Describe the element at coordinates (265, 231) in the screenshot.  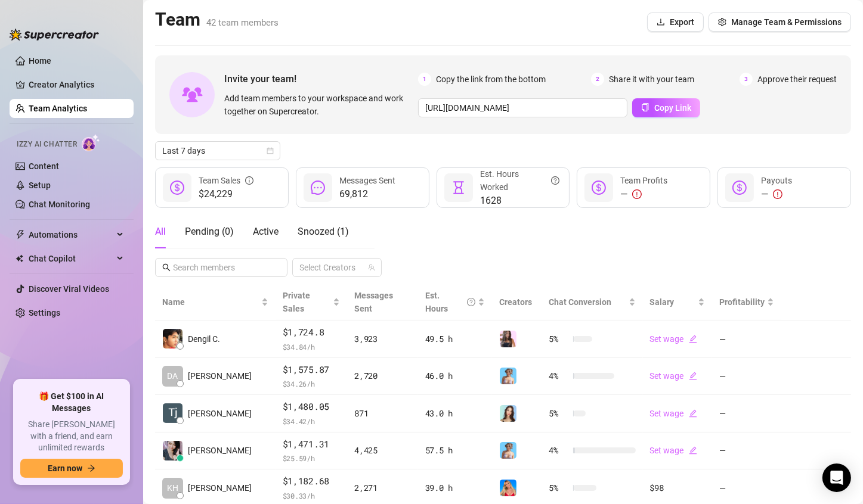
I see `span: Active` at that location.